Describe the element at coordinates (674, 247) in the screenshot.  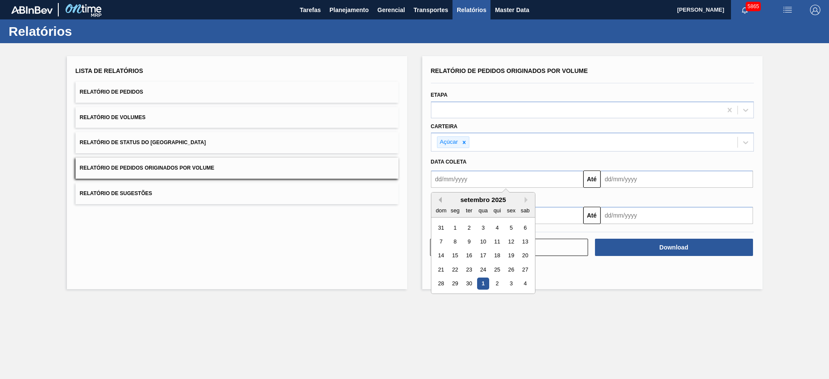
I see `button: Download` at that location.